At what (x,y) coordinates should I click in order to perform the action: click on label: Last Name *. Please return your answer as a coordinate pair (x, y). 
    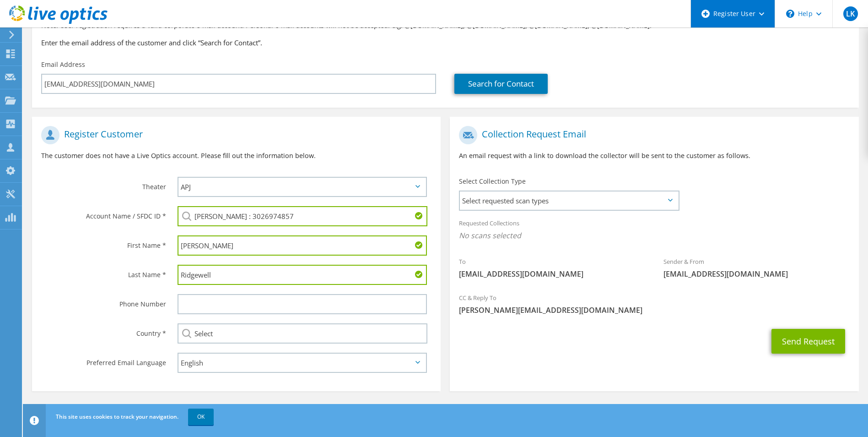
    Looking at the image, I should click on (103, 272).